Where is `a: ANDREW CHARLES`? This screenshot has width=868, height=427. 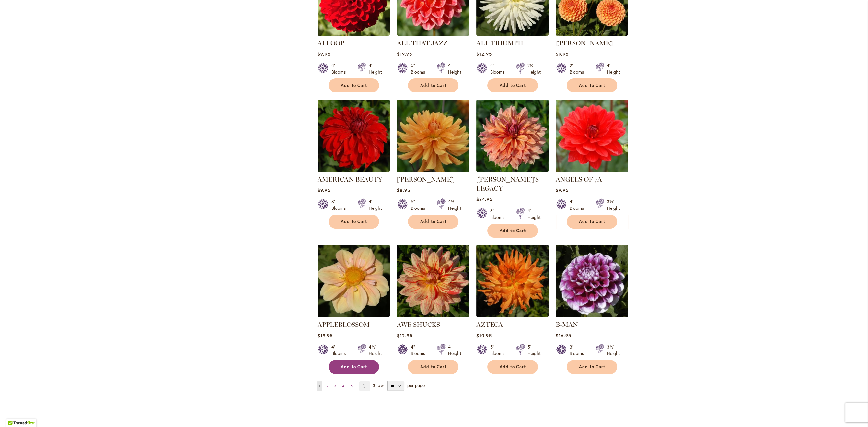
a: ANDREW CHARLES is located at coordinates (433, 170).